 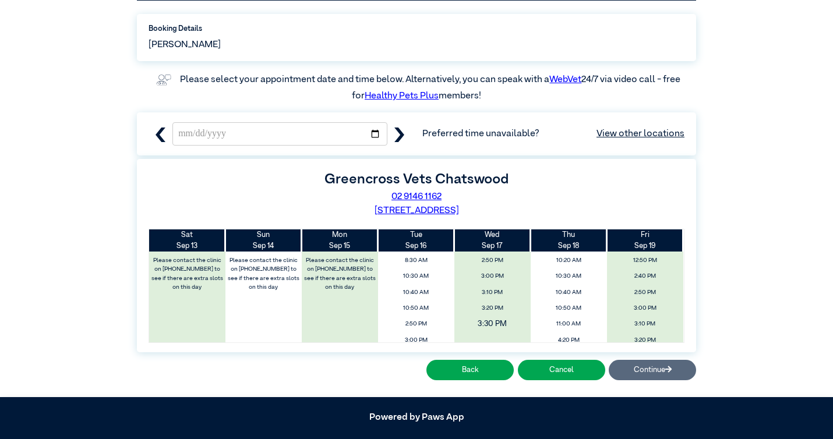 I want to click on span: 4:20 PM, so click(x=569, y=340).